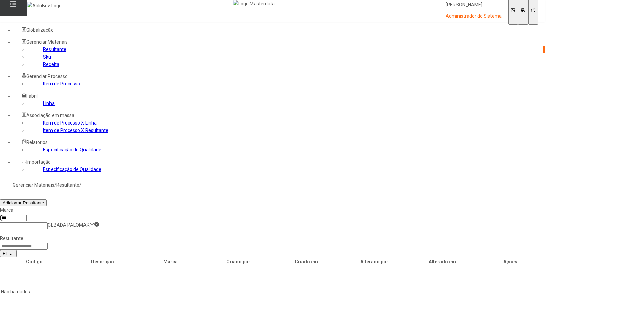 Image resolution: width=644 pixels, height=318 pixels. I want to click on nz-select-item: CEBADA PALOMAR, so click(68, 225).